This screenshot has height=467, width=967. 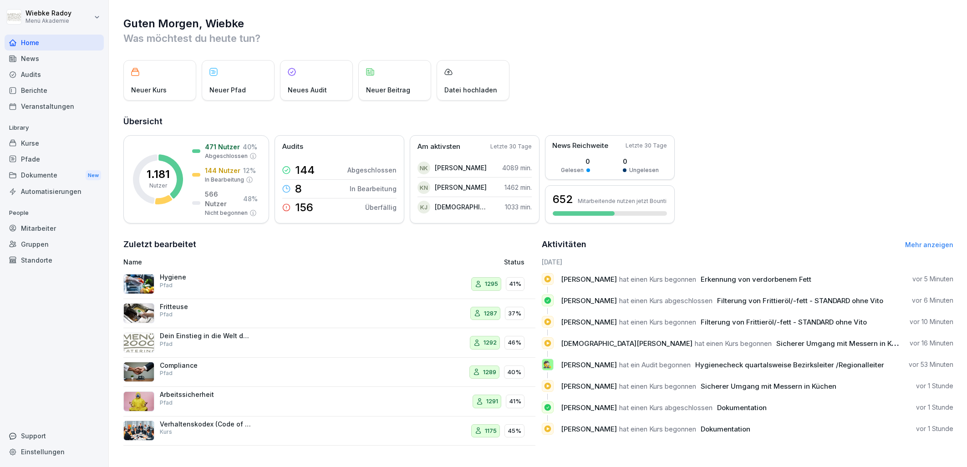 What do you see at coordinates (54, 159) in the screenshot?
I see `a: Pfade` at bounding box center [54, 159].